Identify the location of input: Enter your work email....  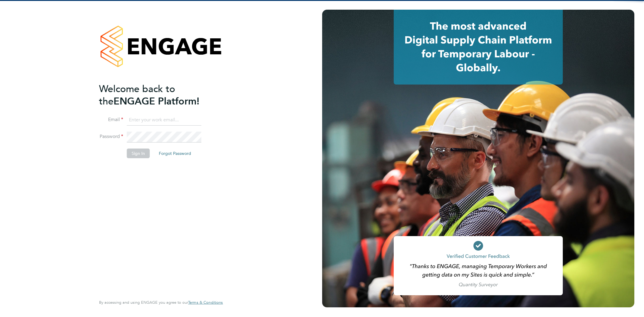
(164, 120).